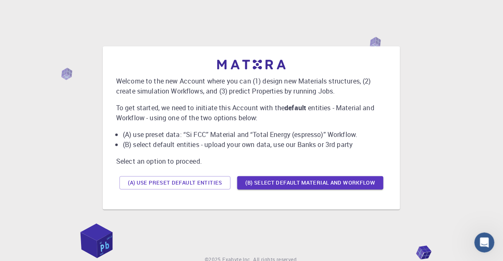 The height and width of the screenshot is (261, 503). What do you see at coordinates (255, 145) in the screenshot?
I see `li: (B) select default entities - upload your own data, use our Banks or 3rd party` at bounding box center [255, 145].